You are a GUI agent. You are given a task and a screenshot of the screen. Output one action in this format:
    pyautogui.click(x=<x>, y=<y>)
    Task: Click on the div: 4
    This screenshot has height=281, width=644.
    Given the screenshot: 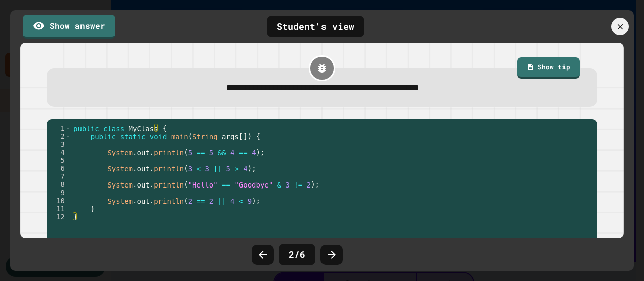 What is the action you would take?
    pyautogui.click(x=59, y=153)
    